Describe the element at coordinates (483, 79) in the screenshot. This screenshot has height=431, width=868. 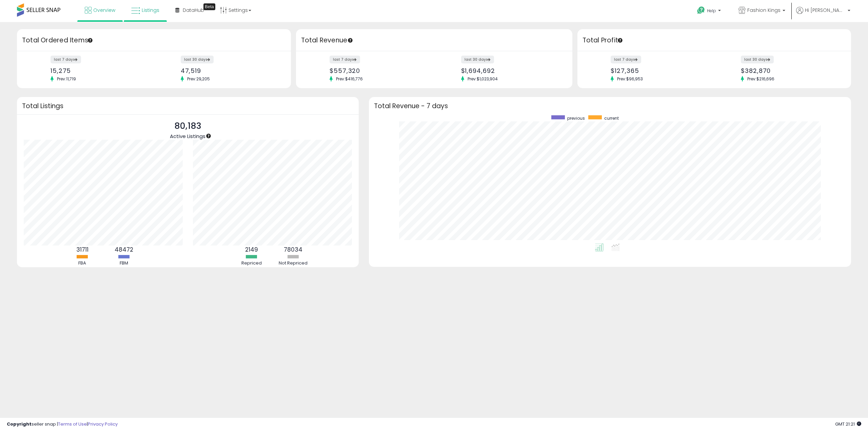
I see `span: Prev: $1,023,904` at that location.